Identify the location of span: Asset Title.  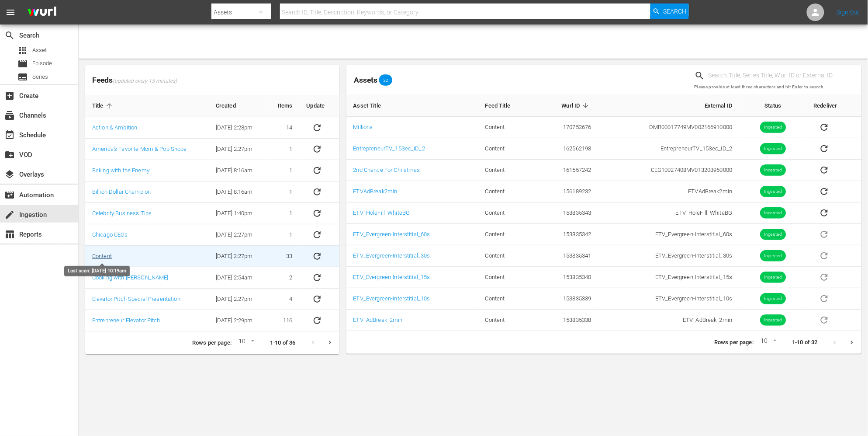
(373, 105).